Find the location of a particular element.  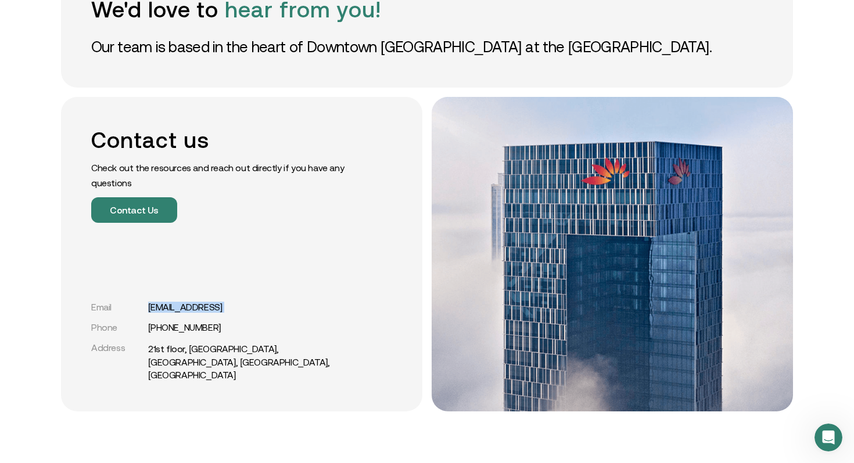

button: Contact Us is located at coordinates (134, 210).